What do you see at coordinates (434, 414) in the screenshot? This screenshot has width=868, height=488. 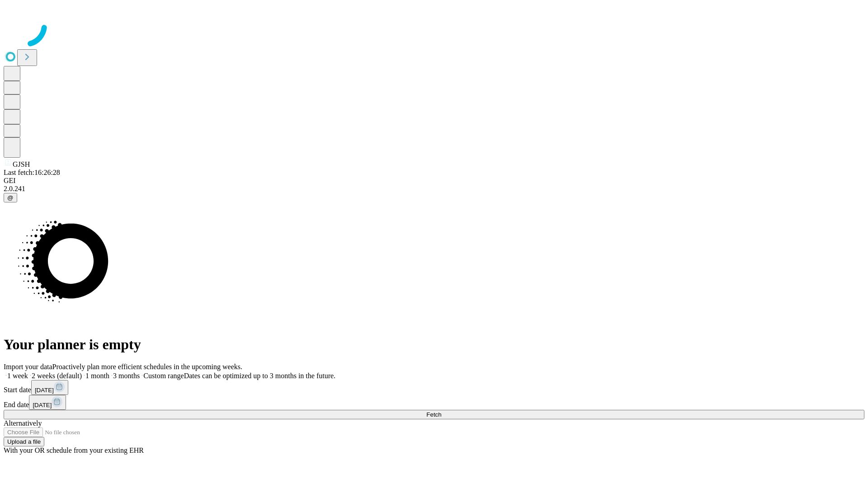 I see `button: Fetch` at bounding box center [434, 414].